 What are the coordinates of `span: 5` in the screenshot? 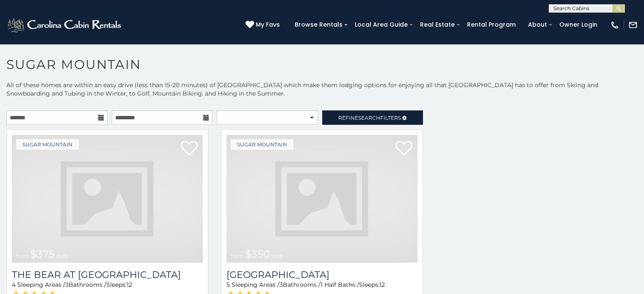 It's located at (228, 284).